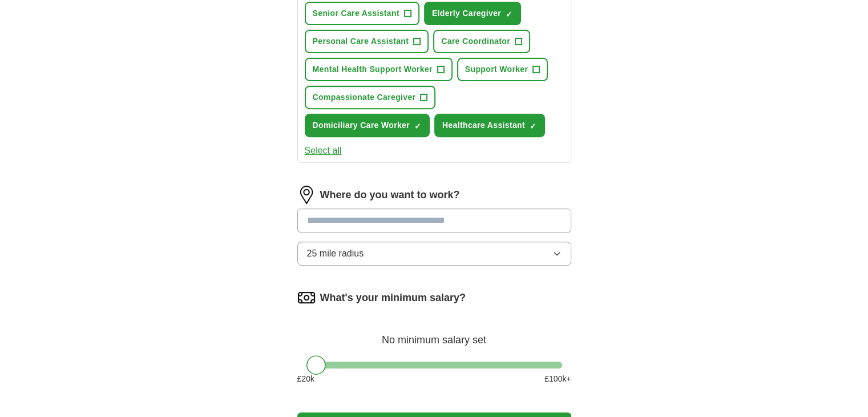  I want to click on span: Senior Care Assistant, so click(356, 13).